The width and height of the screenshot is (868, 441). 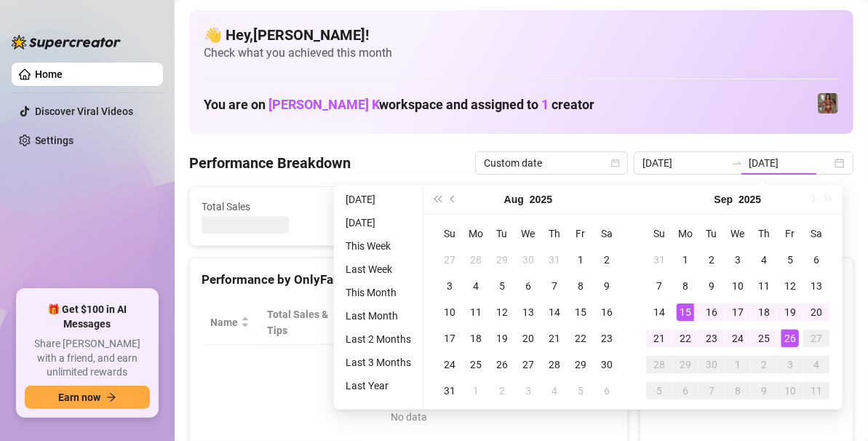 I want to click on h1: You are on workspace and assigned to creator, so click(x=399, y=105).